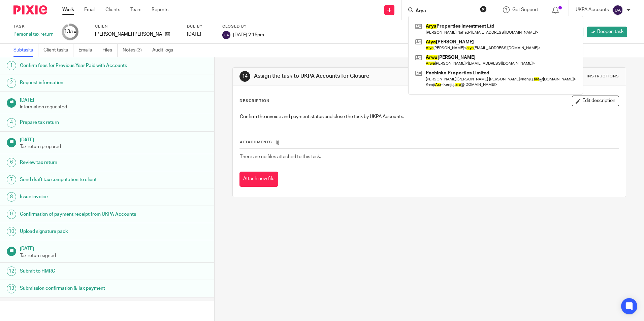  Describe the element at coordinates (82, 162) in the screenshot. I see `h1: Review tax return` at that location.